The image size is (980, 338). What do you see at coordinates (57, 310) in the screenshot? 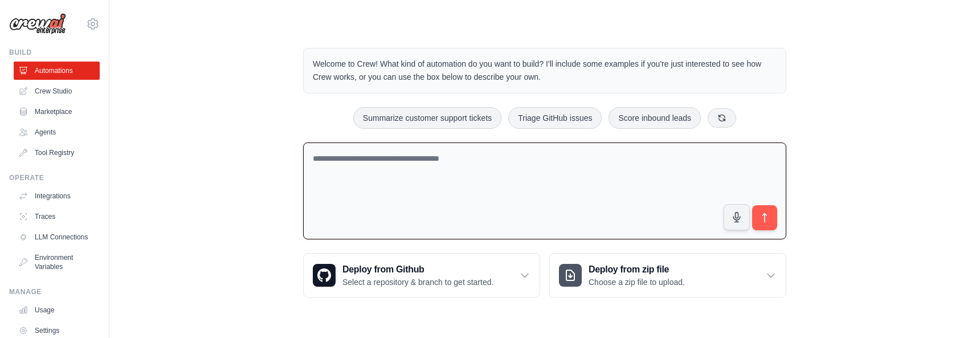
I see `a: Usage` at bounding box center [57, 310].